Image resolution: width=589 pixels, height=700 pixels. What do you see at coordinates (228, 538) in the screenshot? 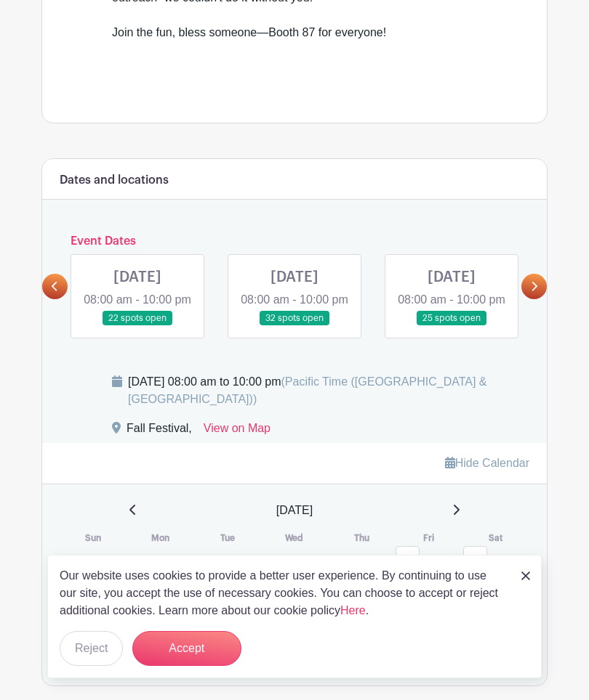
I see `th: Tue` at bounding box center [228, 538].